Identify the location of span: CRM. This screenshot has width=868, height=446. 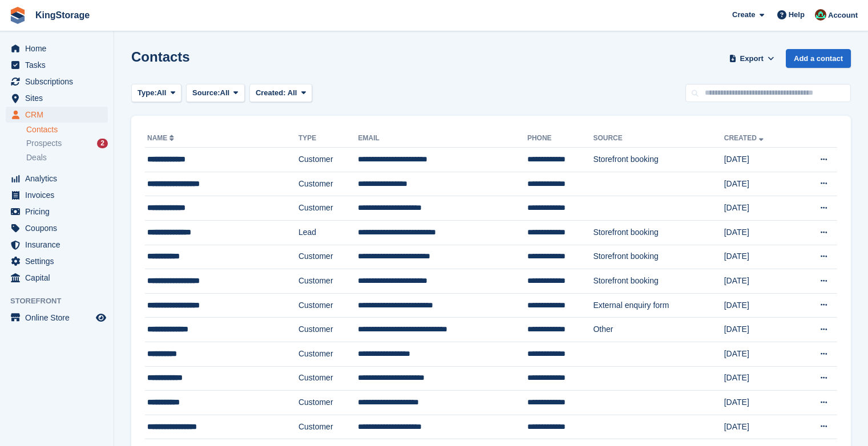
(60, 115).